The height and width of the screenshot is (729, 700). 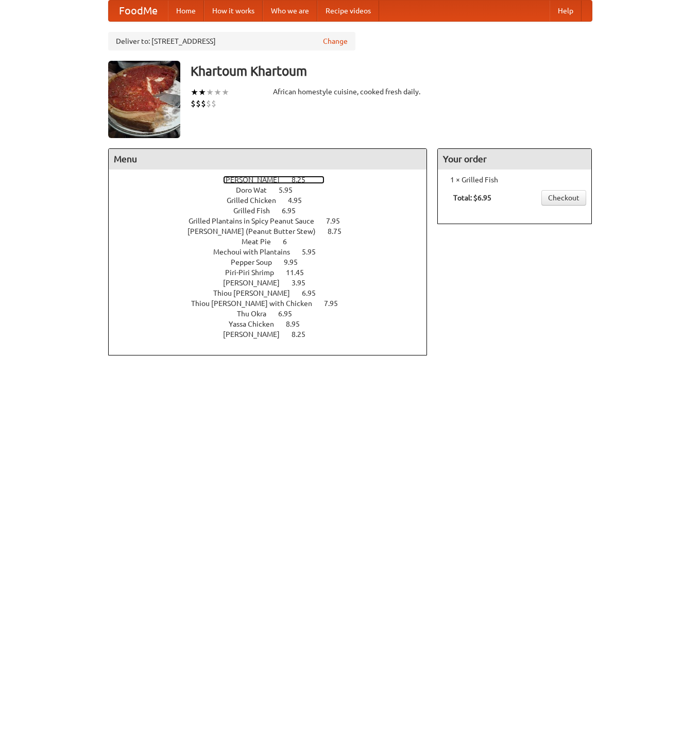 What do you see at coordinates (261, 241) in the screenshot?
I see `span: Meat Pie` at bounding box center [261, 241].